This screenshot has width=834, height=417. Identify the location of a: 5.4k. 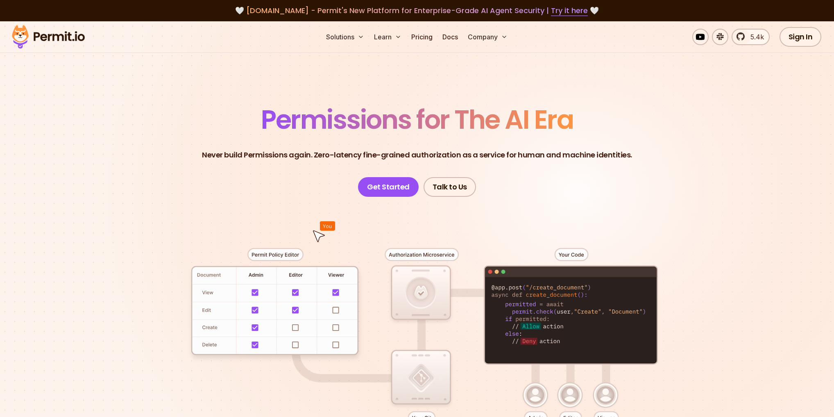
(750, 37).